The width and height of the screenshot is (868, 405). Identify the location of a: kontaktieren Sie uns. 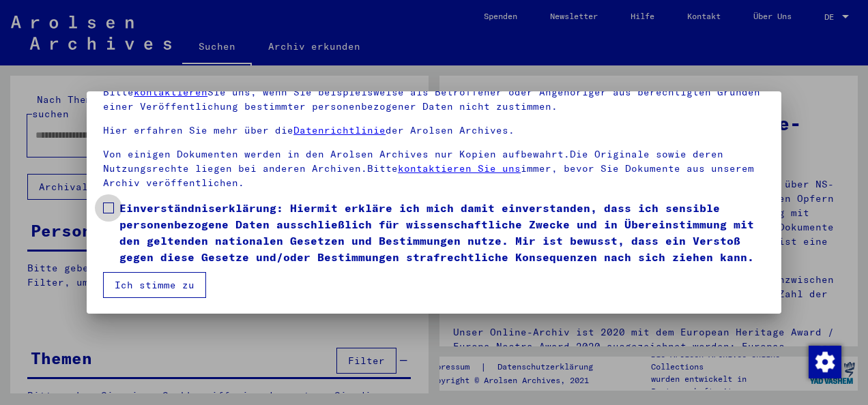
(459, 168).